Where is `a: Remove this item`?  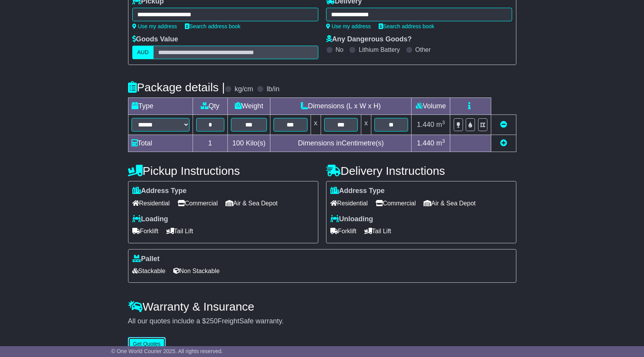 a: Remove this item is located at coordinates (503, 124).